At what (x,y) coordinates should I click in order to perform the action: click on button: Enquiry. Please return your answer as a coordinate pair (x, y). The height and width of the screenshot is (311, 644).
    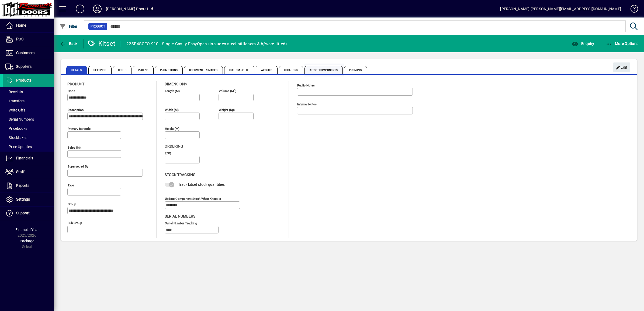
    Looking at the image, I should click on (583, 44).